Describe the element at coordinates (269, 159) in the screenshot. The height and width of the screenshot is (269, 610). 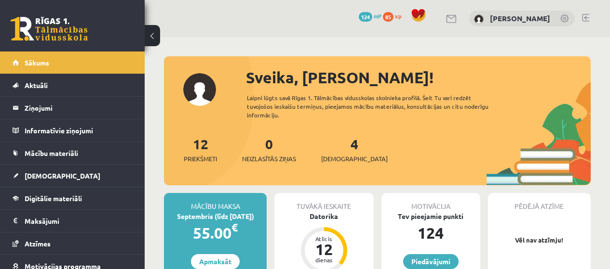
I see `span: Neizlasītās ziņas` at that location.